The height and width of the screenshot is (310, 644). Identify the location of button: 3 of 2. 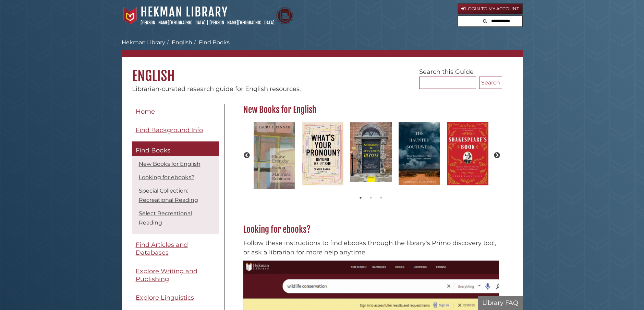
(381, 198).